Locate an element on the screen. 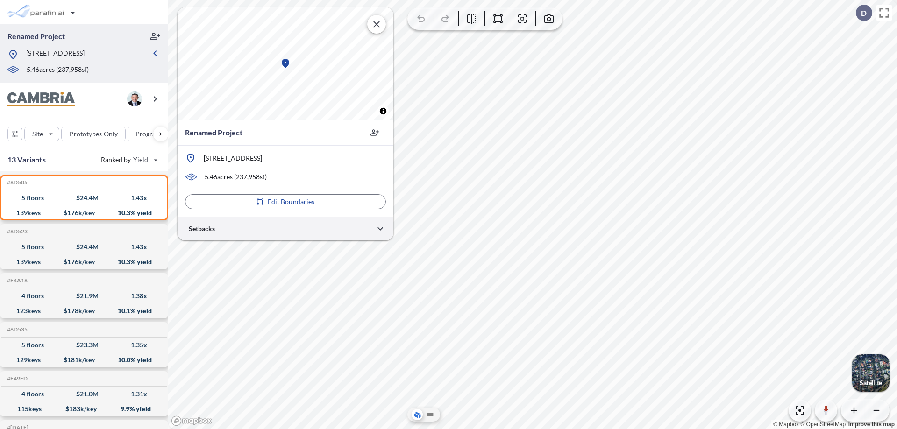 This screenshot has height=429, width=897. p: Program is located at coordinates (149, 134).